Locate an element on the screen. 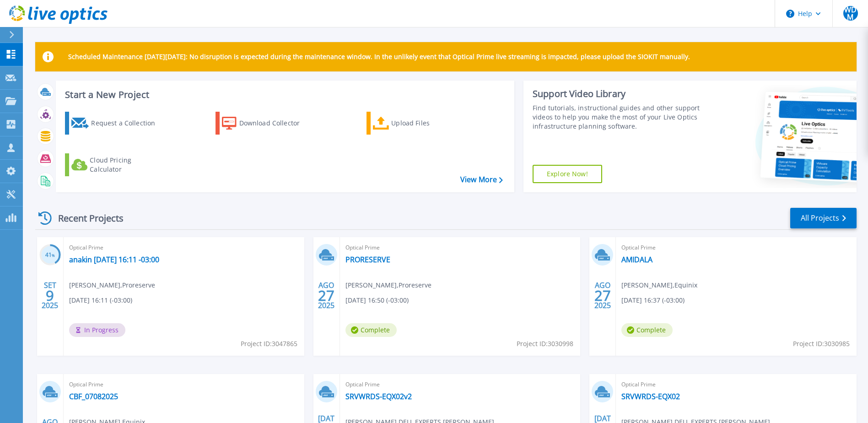 This screenshot has height=423, width=868. a: Upload Files is located at coordinates (418, 123).